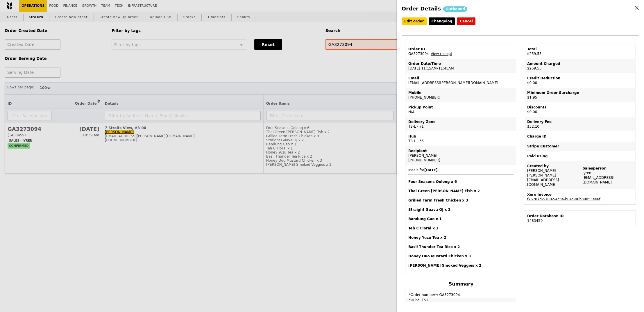 This screenshot has height=312, width=644. Describe the element at coordinates (414, 21) in the screenshot. I see `a: Edit order` at that location.